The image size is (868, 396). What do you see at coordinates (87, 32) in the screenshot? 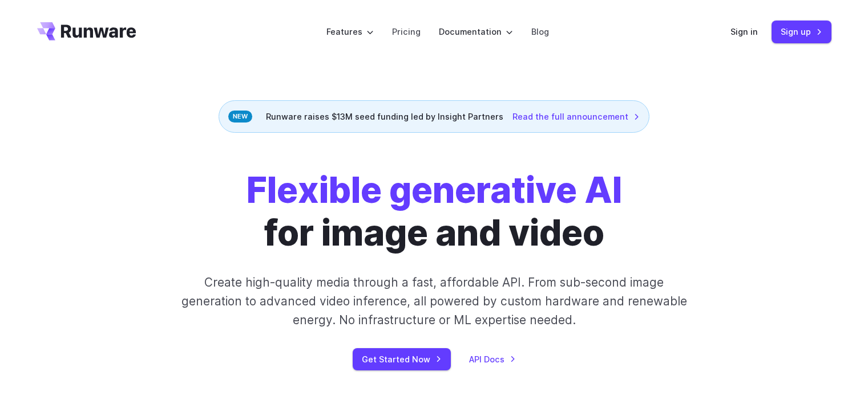
I see `a: Go to /` at bounding box center [87, 32].